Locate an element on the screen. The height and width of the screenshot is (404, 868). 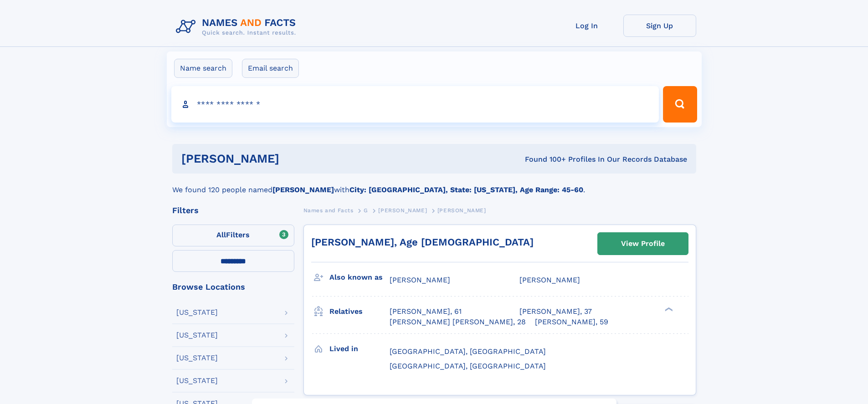
div: Found 100+ Profiles In Our Records Database is located at coordinates (544, 159).